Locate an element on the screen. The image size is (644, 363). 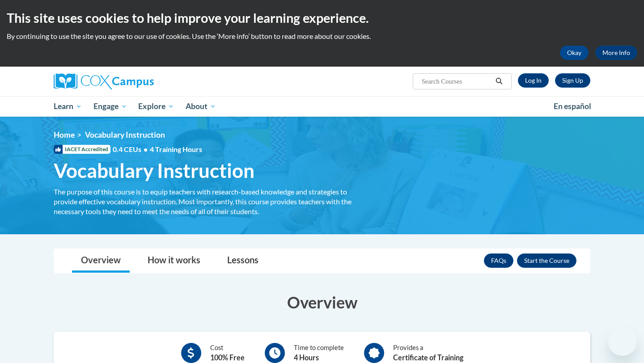
div: The purpose of this course is to equip teachers with research-based knowledge and strategies to p... is located at coordinates (208, 201).